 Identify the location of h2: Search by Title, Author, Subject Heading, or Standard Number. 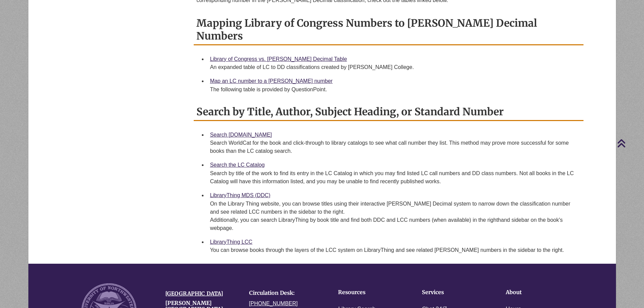
(388, 112).